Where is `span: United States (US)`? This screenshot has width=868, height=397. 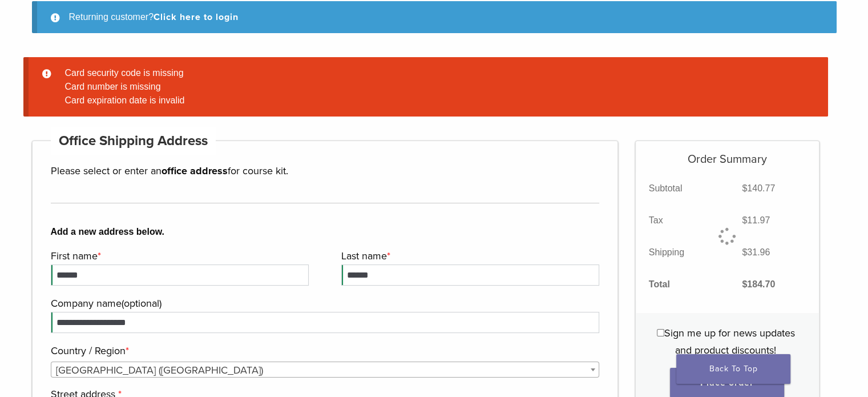 span: United States (US) is located at coordinates (325, 370).